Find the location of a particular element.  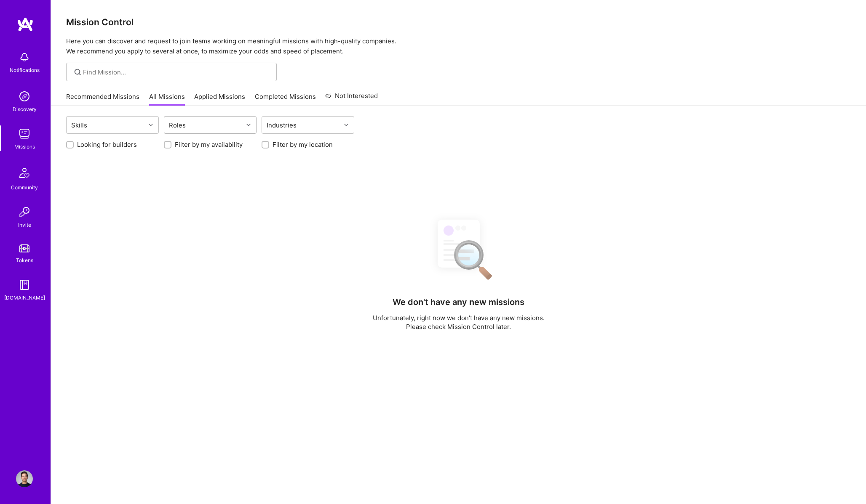

div: Skills is located at coordinates (79, 125).